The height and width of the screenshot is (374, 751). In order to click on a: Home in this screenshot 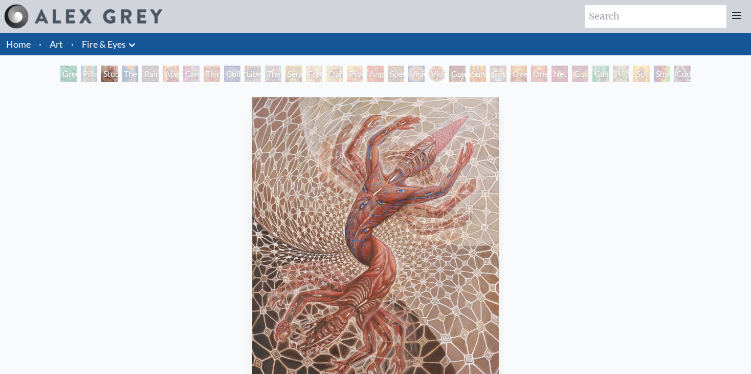, I will do `click(18, 44)`.